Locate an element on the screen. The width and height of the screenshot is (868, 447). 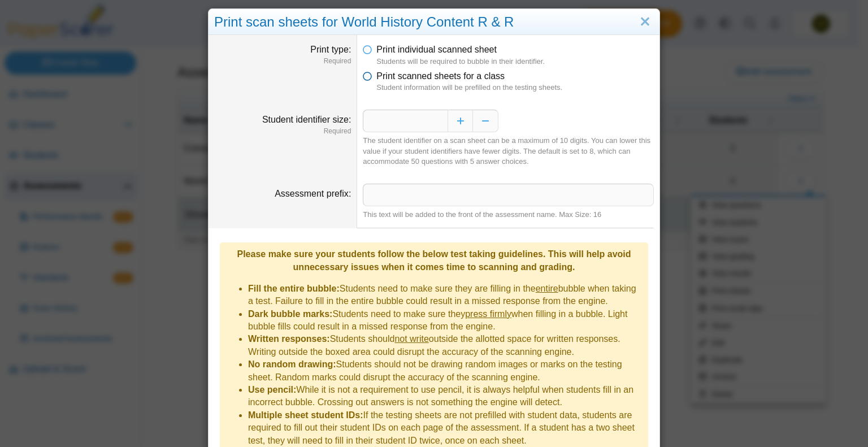
u: press firmly is located at coordinates (488, 313).